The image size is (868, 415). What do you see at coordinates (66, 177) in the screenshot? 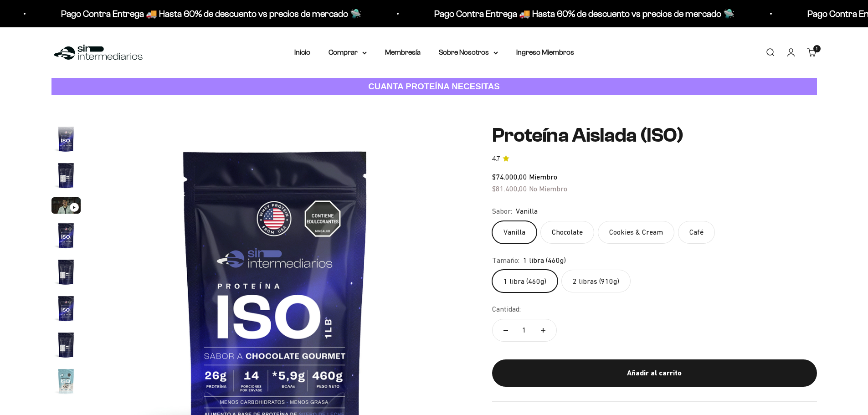
I see `button: Ir al artículo 2` at bounding box center [66, 177].